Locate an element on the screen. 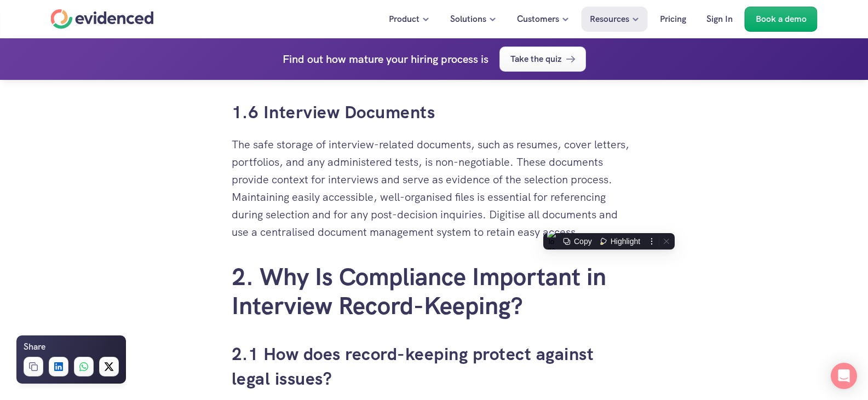  a: Book a demo is located at coordinates (781, 19).